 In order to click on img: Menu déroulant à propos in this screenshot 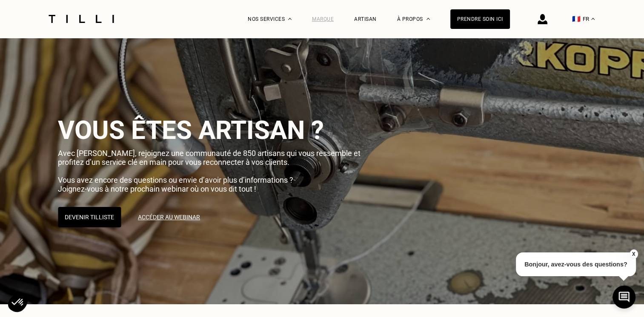, I will do `click(428, 19)`.